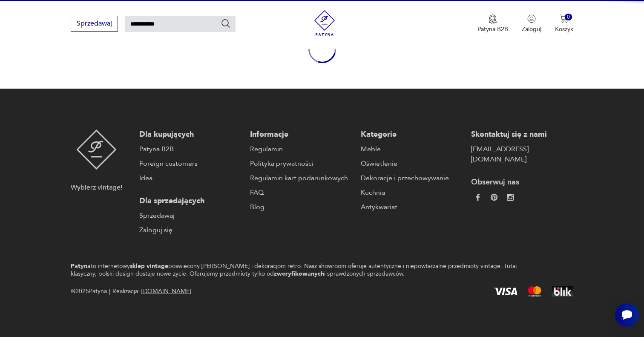 The image size is (644, 337). Describe the element at coordinates (412, 135) in the screenshot. I see `p: Kategorie` at that location.